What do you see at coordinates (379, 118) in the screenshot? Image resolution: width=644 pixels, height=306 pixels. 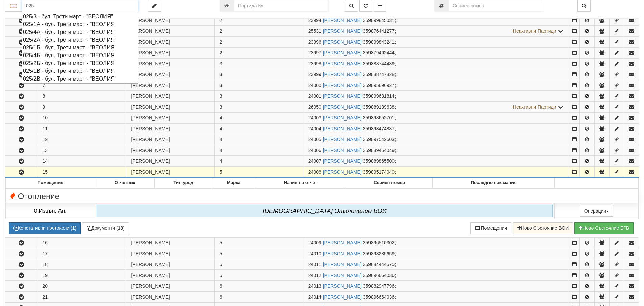 I see `span: 359898652701` at bounding box center [379, 118].